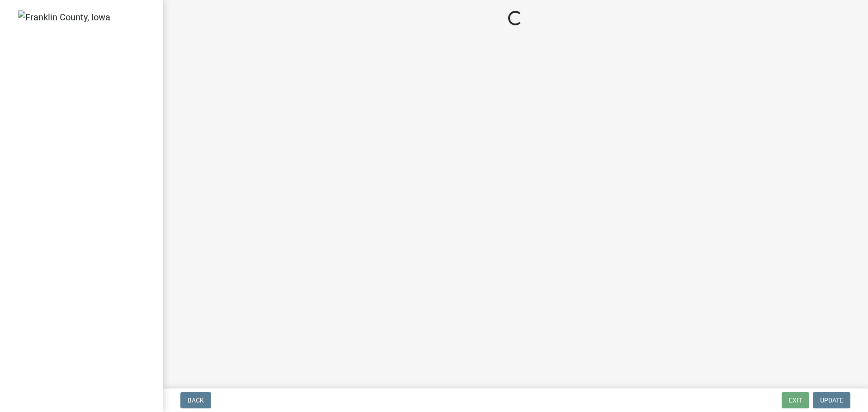 This screenshot has height=412, width=868. What do you see at coordinates (64, 17) in the screenshot?
I see `img: Franklin County, Iowa` at bounding box center [64, 17].